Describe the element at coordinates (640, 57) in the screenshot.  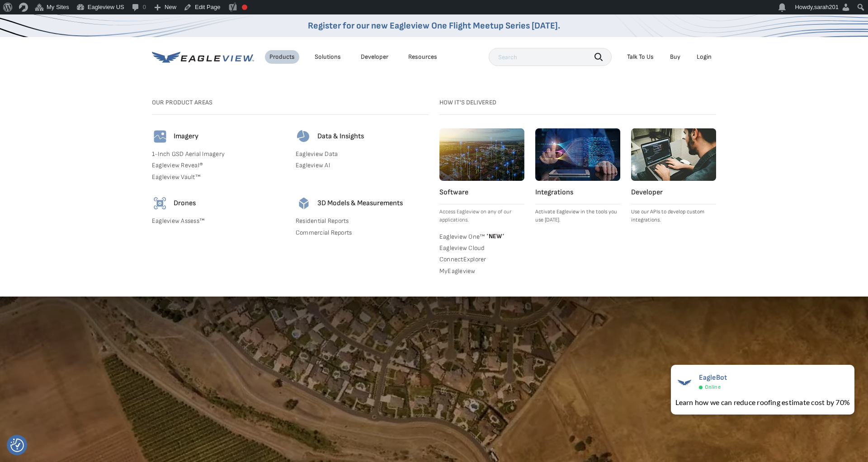
I see `div: Talk To Us` at that location.